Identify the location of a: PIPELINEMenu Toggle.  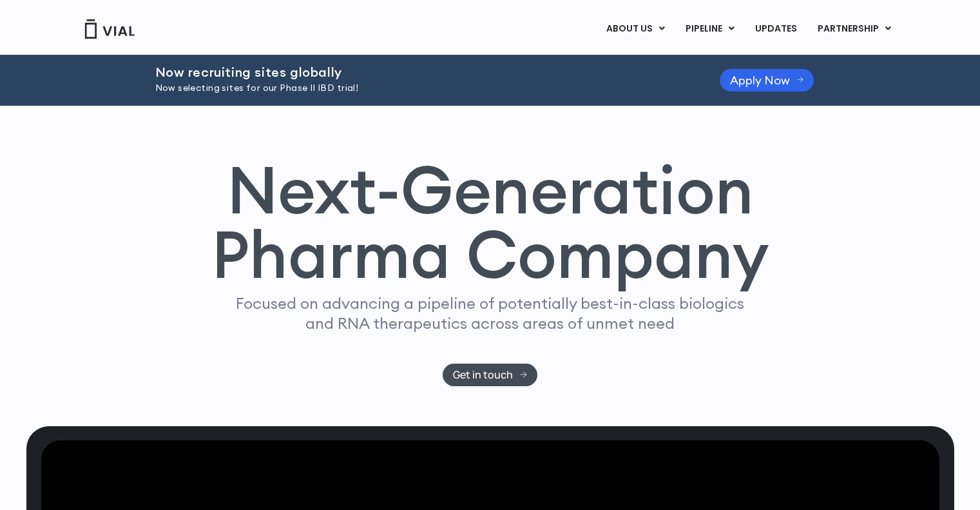
(709, 29).